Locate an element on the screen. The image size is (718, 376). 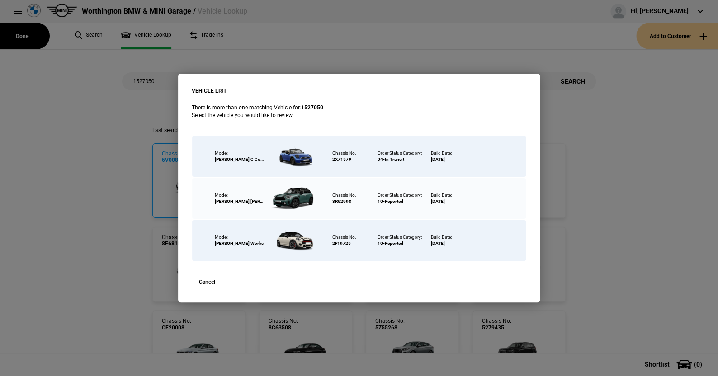
p: There is more than one matching Vehicle for: Select the vehicle you would like to review. is located at coordinates (359, 112).